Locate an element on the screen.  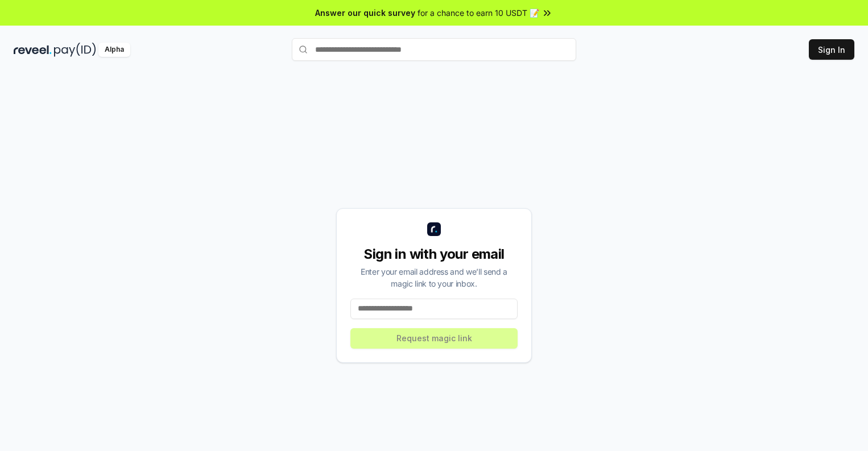
div: Sign in with your email is located at coordinates (434, 254).